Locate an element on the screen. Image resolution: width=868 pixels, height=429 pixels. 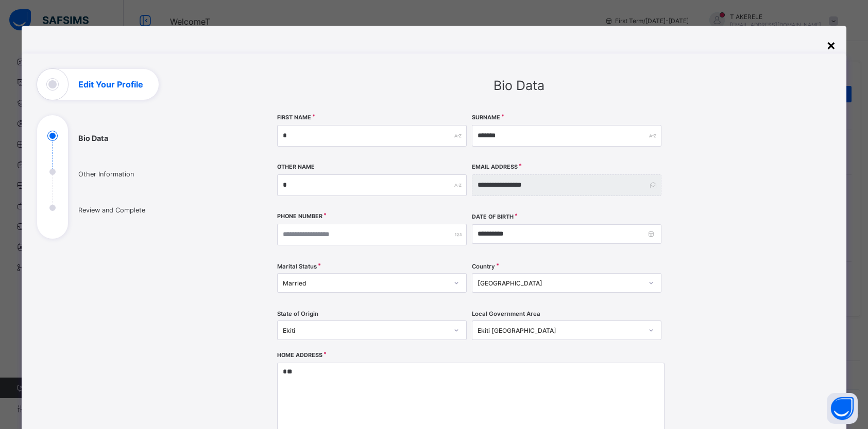
span: Bio Data is located at coordinates (519, 86).